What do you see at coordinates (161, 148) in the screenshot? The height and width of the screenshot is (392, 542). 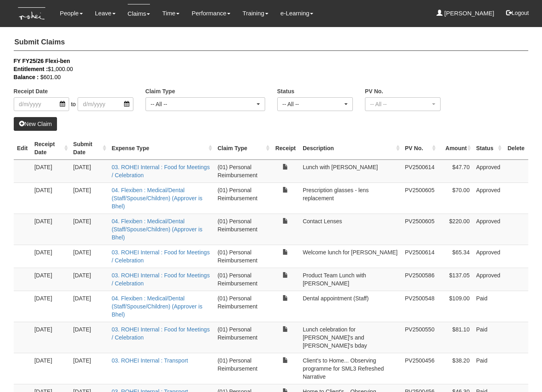 I see `th: Expense Type : activate to sort column ascending` at bounding box center [161, 148].